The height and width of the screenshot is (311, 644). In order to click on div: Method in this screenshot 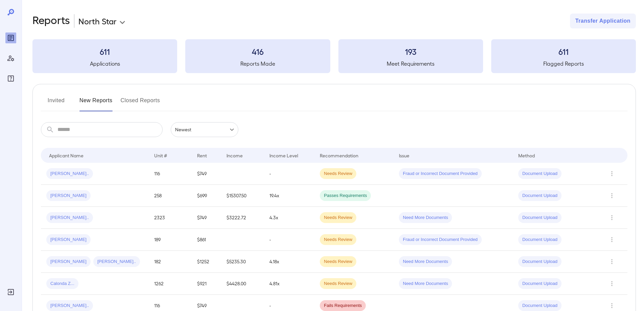, I will do `click(527, 156)`.